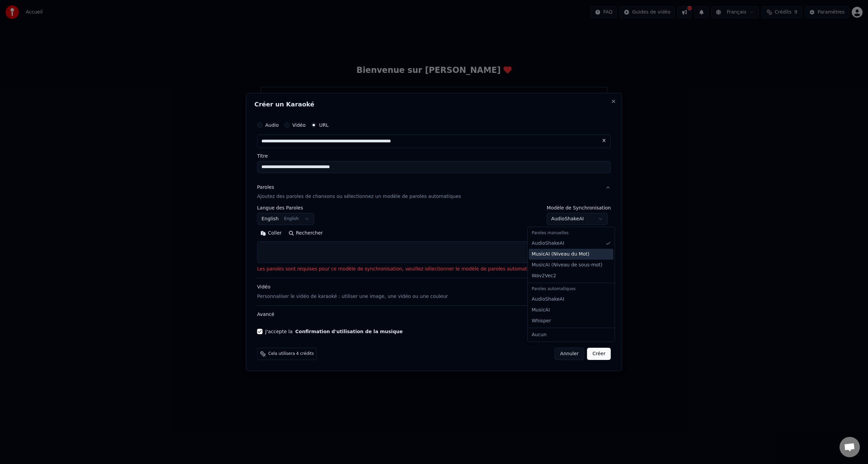  Describe the element at coordinates (567, 265) in the screenshot. I see `span: MusicAI ( Niveau de sous-mot )` at that location.